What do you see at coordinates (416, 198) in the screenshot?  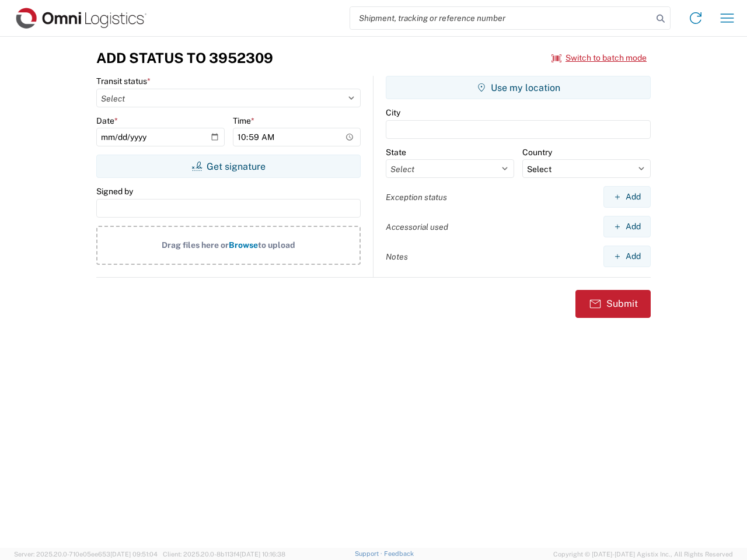 I see `label: Exception status` at bounding box center [416, 198].